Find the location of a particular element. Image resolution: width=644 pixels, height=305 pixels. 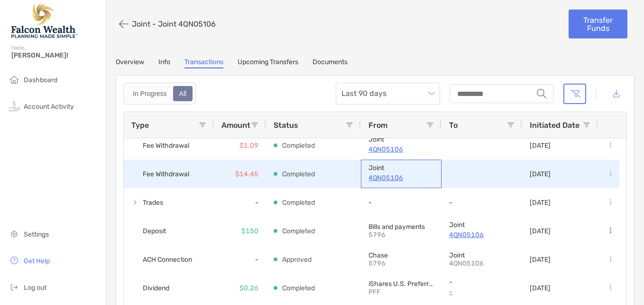

div: All is located at coordinates (183, 94).